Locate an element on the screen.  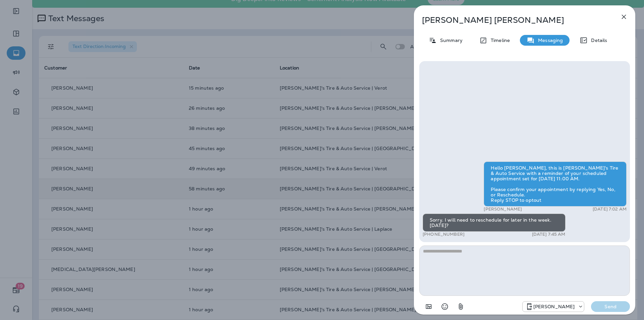
p: Timeline is located at coordinates (498, 40).